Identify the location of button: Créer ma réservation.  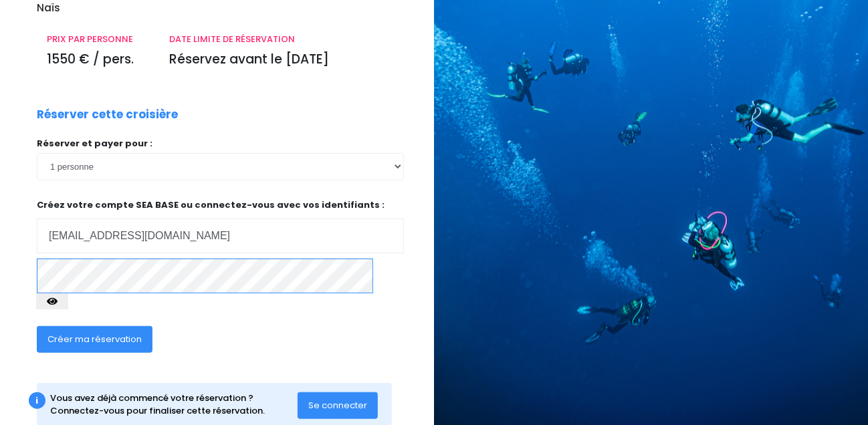
(94, 339).